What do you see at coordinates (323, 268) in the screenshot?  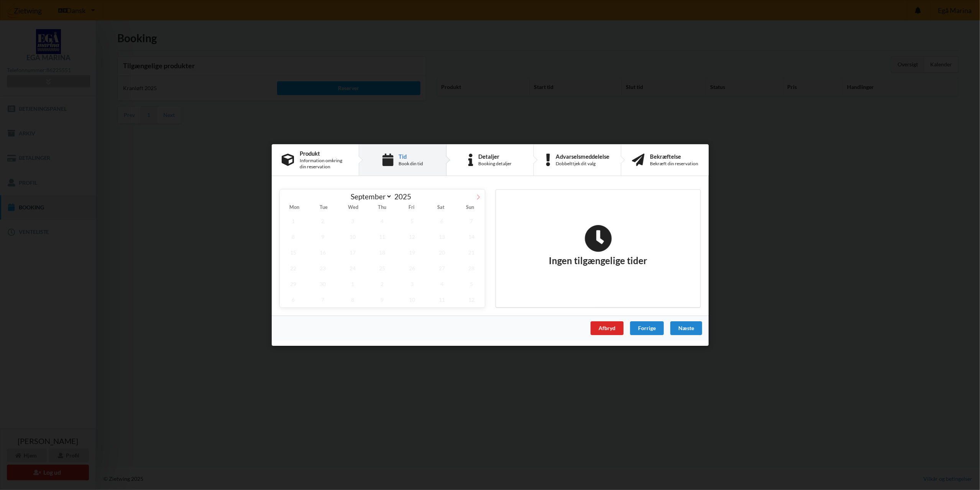 I see `span: September 23, 2025` at bounding box center [323, 268].